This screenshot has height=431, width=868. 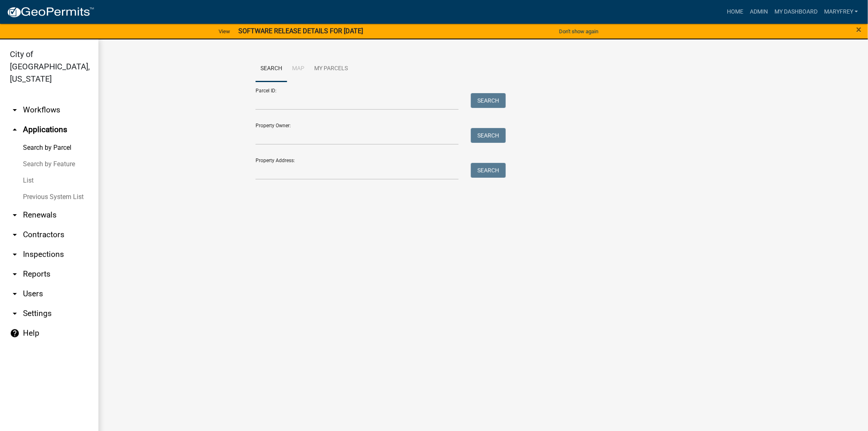 What do you see at coordinates (859, 30) in the screenshot?
I see `button: Close` at bounding box center [859, 30].